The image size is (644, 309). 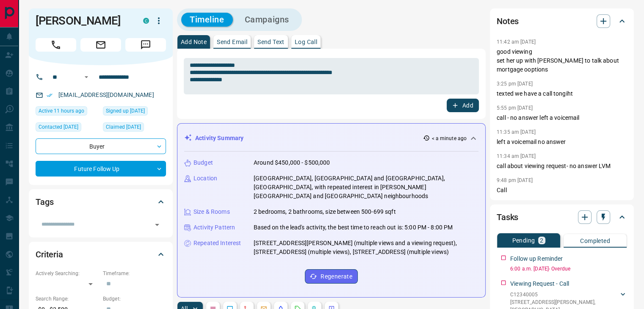 I want to click on p: Call, so click(x=562, y=190).